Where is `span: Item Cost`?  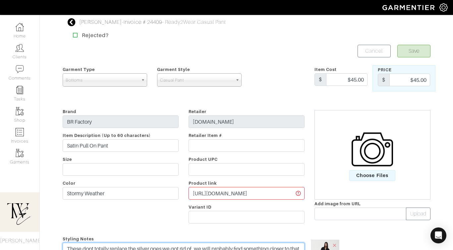
span: Item Cost is located at coordinates (326, 69).